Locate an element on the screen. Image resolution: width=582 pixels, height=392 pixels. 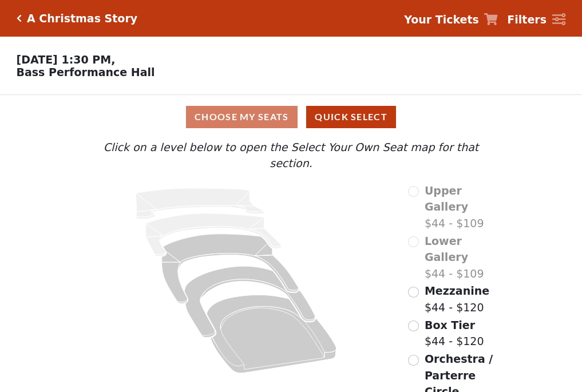
a: Filters is located at coordinates (536, 19).